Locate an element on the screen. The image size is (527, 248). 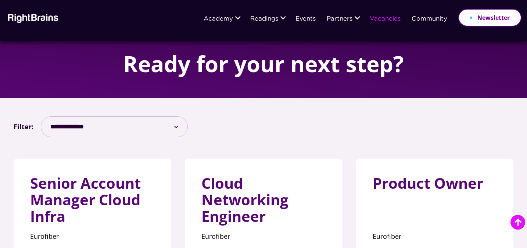
a: Partners is located at coordinates (339, 19).